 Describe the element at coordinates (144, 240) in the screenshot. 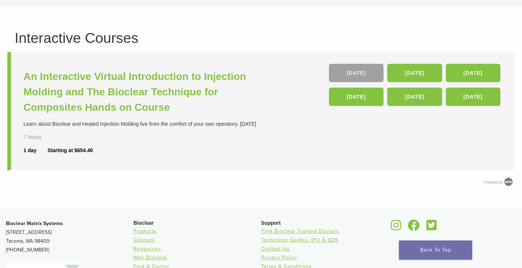

I see `a: Courses` at that location.